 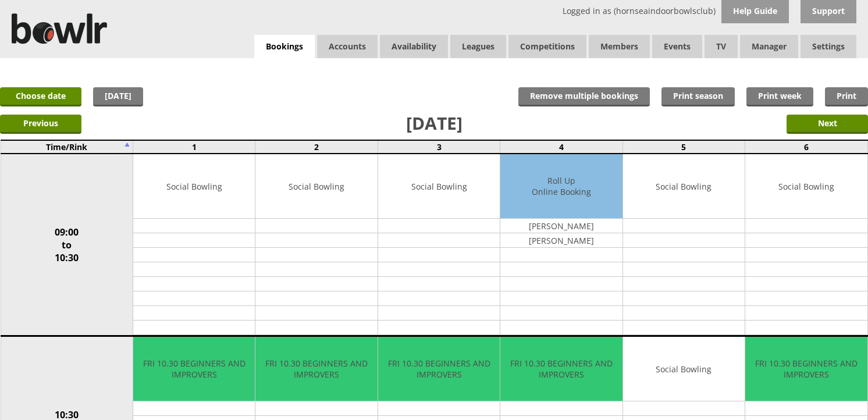 I want to click on a: Print, so click(x=846, y=96).